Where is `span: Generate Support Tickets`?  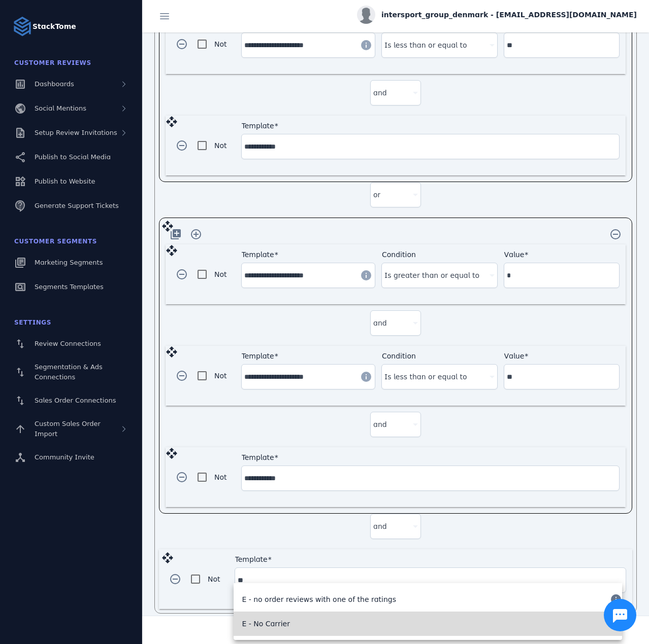
span: Generate Support Tickets is located at coordinates (77, 205).